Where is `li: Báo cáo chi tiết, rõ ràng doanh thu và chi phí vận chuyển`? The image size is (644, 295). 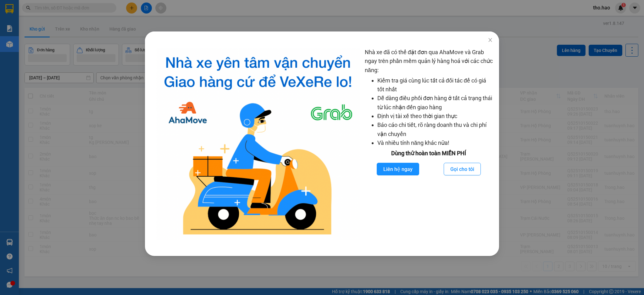 li: Báo cáo chi tiết, rõ ràng doanh thu và chi phí vận chuyển is located at coordinates (434, 129).